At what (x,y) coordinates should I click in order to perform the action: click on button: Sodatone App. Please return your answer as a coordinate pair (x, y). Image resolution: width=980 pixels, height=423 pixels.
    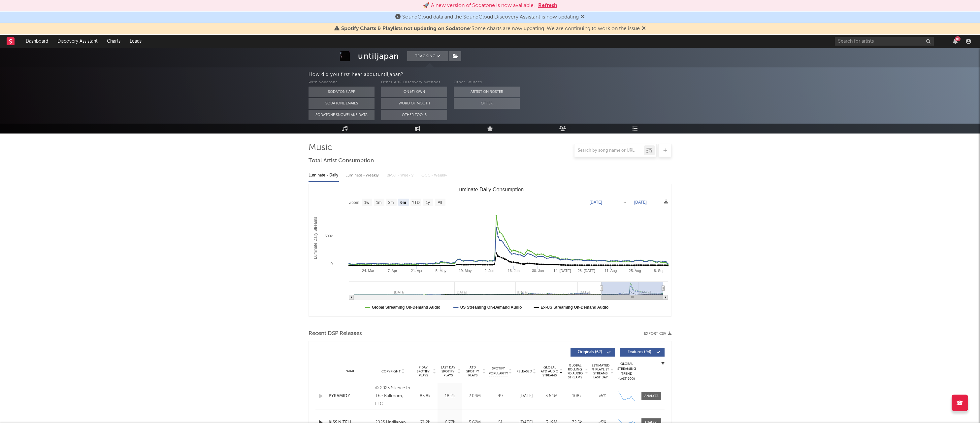
    Looking at the image, I should click on (341, 91).